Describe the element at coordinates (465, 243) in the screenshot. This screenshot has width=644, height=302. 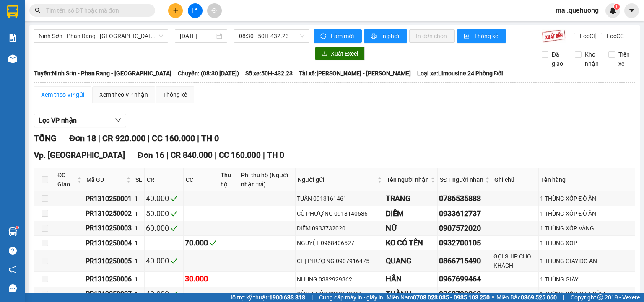
I see `div: 0932700105` at that location.